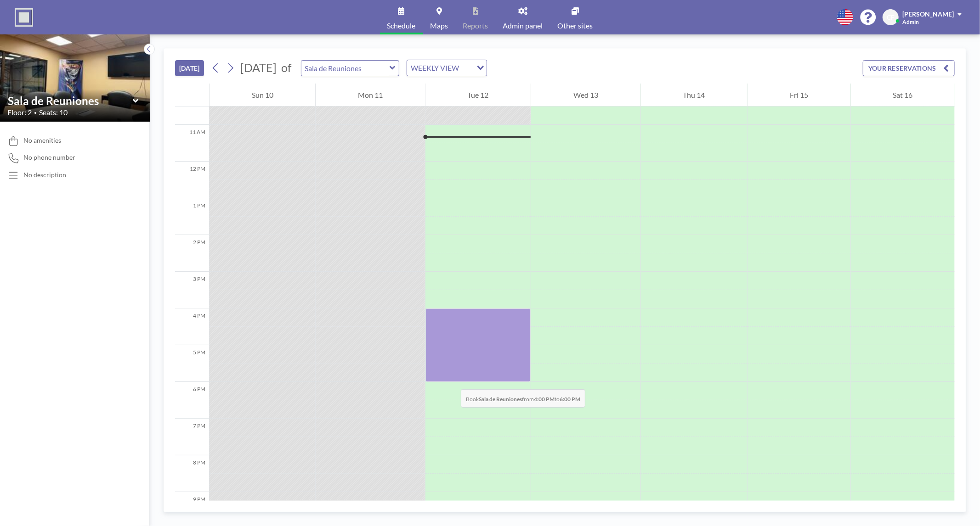  What do you see at coordinates (585, 95) in the screenshot?
I see `div: Wed 13` at bounding box center [585, 95].